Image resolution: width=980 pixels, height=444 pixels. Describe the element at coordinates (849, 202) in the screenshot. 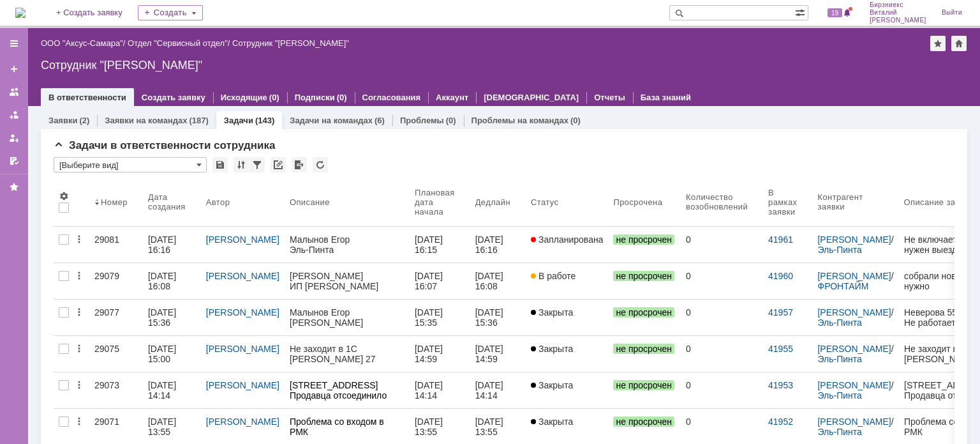

I see `div: Контрагент заявки` at that location.